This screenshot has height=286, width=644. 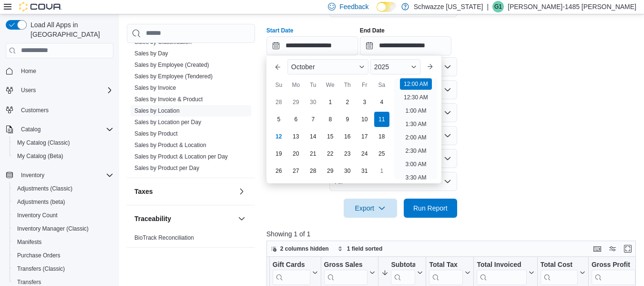 What do you see at coordinates (191, 96) in the screenshot?
I see `div: Sales` at bounding box center [191, 96].